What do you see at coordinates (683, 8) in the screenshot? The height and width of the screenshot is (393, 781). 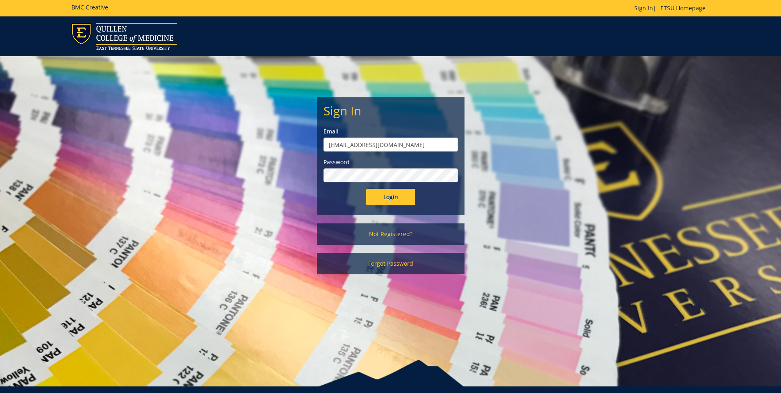 I see `a: ETSU Homepage` at bounding box center [683, 8].